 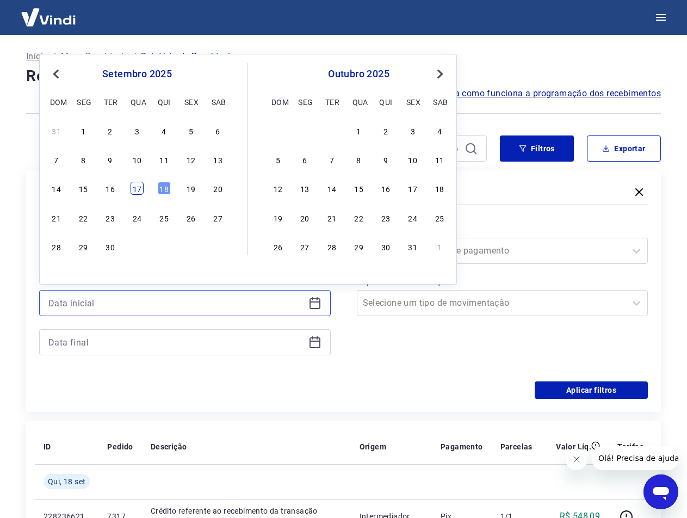 What do you see at coordinates (48, 17) in the screenshot?
I see `img: Vindi` at bounding box center [48, 17].